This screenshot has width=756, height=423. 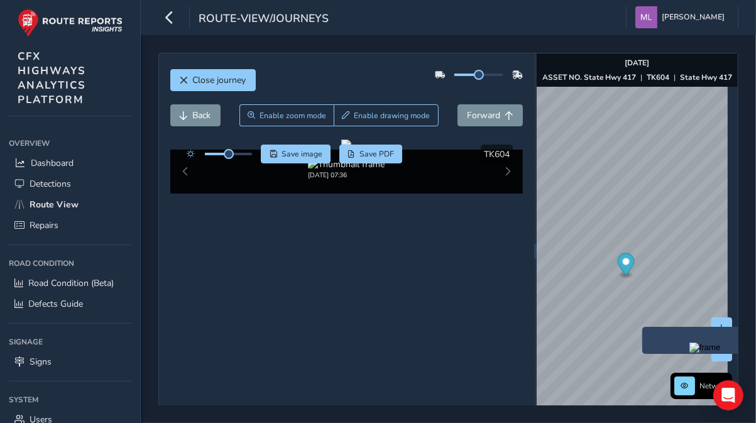 What do you see at coordinates (625, 266) in the screenshot?
I see `div: Map marker` at bounding box center [625, 266].